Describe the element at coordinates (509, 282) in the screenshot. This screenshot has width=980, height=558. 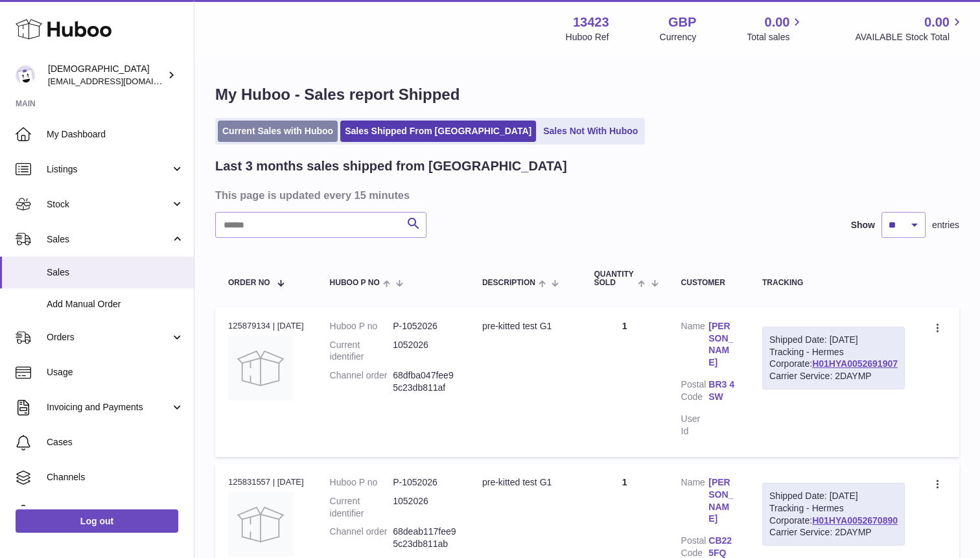
I see `span: Description` at that location.